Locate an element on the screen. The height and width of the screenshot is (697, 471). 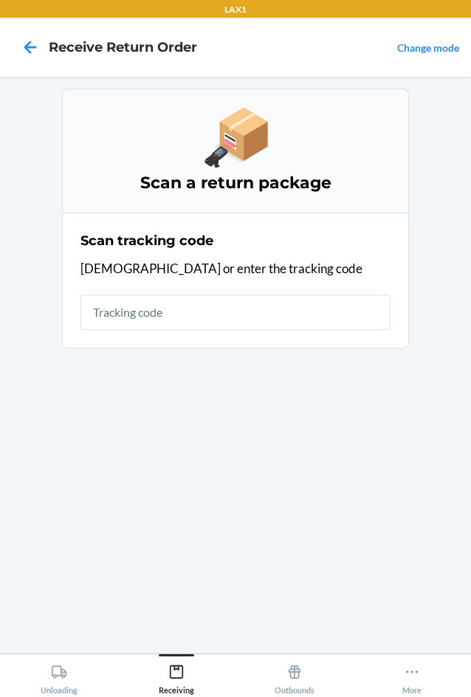
button: Outbounds is located at coordinates (295, 674).